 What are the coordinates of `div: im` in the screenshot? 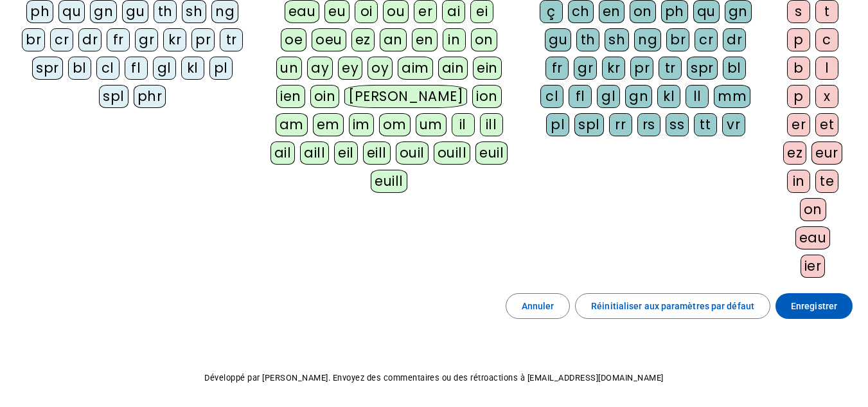 It's located at (361, 125).